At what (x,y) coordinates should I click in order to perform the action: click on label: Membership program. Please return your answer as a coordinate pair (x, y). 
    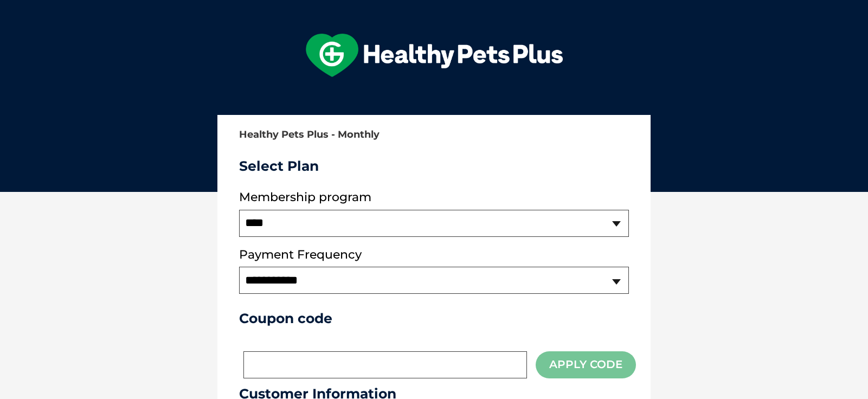
    Looking at the image, I should click on (434, 197).